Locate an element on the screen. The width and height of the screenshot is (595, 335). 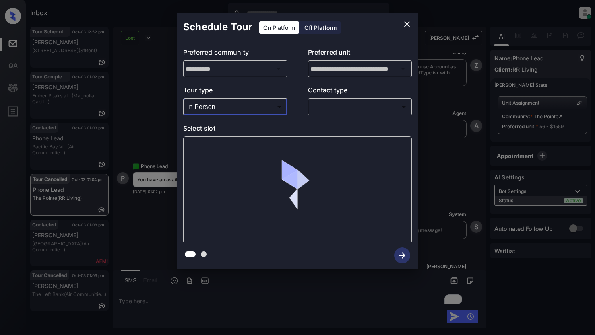
p: Preferred community is located at coordinates (235, 54).